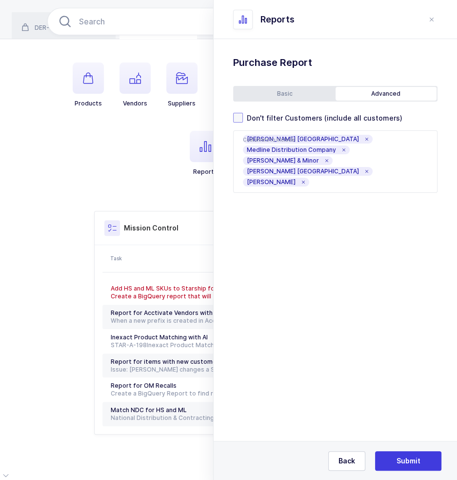 The width and height of the screenshot is (457, 480). What do you see at coordinates (129, 345) in the screenshot?
I see `a: STAR-A-198` at bounding box center [129, 345].